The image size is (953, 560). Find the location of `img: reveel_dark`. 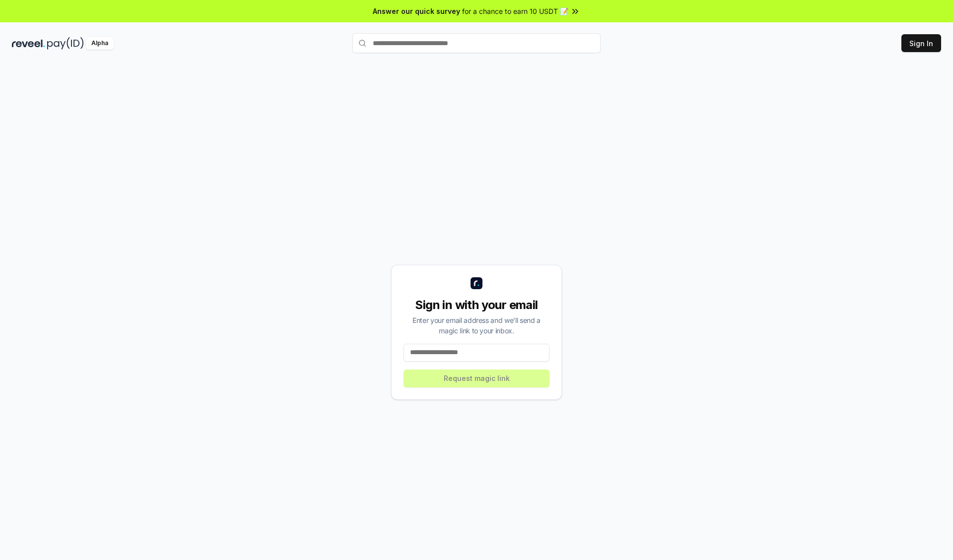

img: reveel_dark is located at coordinates (28, 43).